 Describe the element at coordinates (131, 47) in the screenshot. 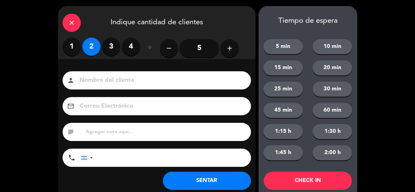

I see `label: 4` at that location.